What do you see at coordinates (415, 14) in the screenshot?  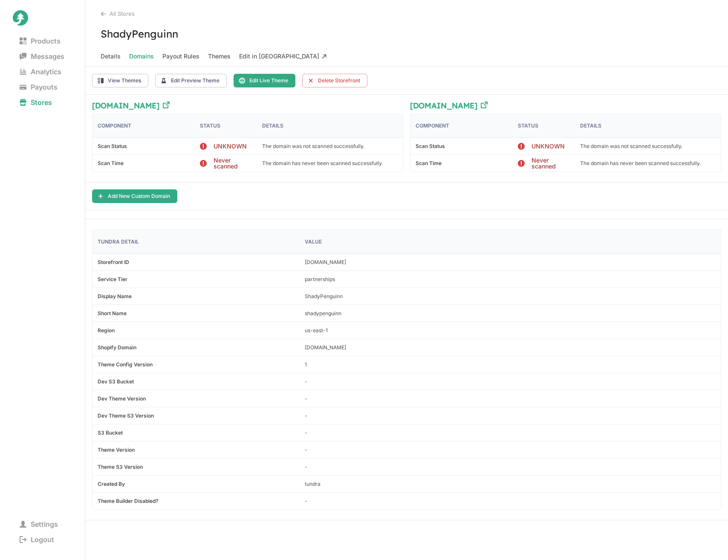 I see `div: All Stores` at bounding box center [415, 14].